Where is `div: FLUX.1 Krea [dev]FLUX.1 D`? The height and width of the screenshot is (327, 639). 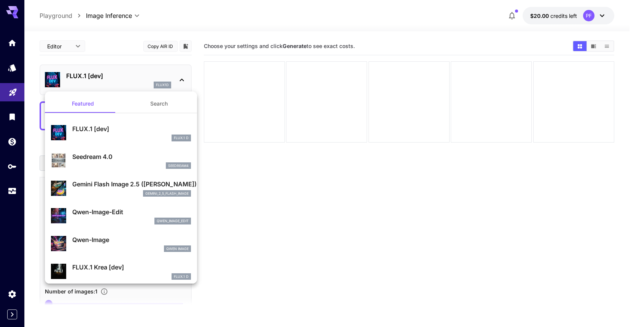
div: FLUX.1 Krea [dev]FLUX.1 D is located at coordinates (121, 271).